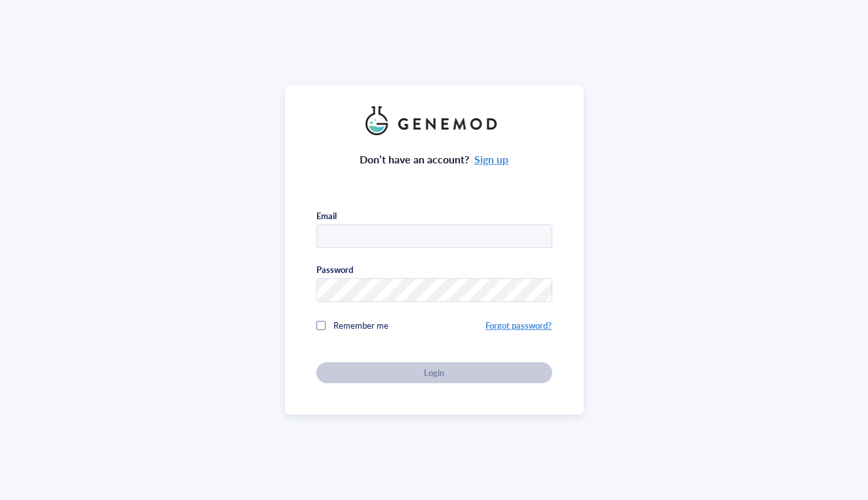 Image resolution: width=868 pixels, height=500 pixels. Describe the element at coordinates (335, 269) in the screenshot. I see `div: Password` at that location.